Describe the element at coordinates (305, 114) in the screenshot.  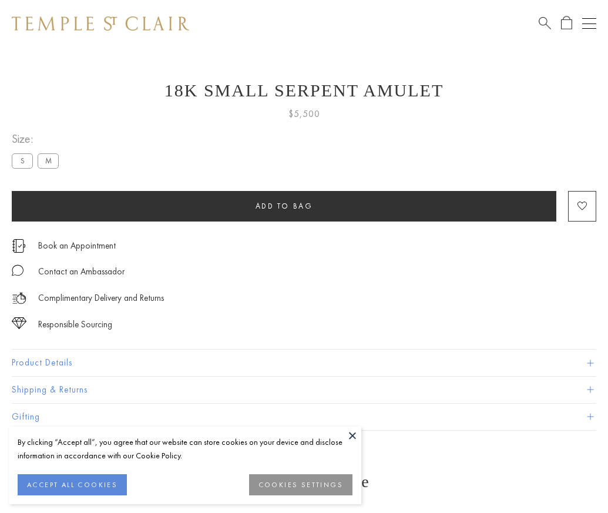
I see `span: $5,500` at that location.